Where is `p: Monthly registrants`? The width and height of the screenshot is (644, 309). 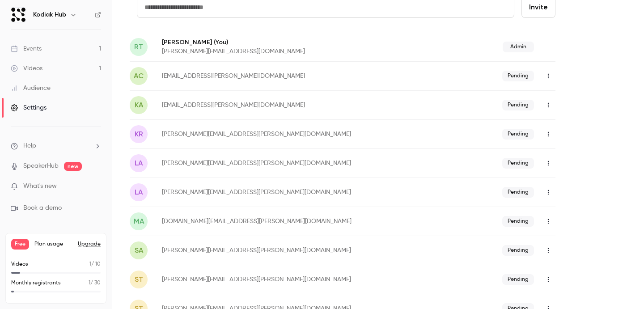
p: Monthly registrants is located at coordinates (36, 283).